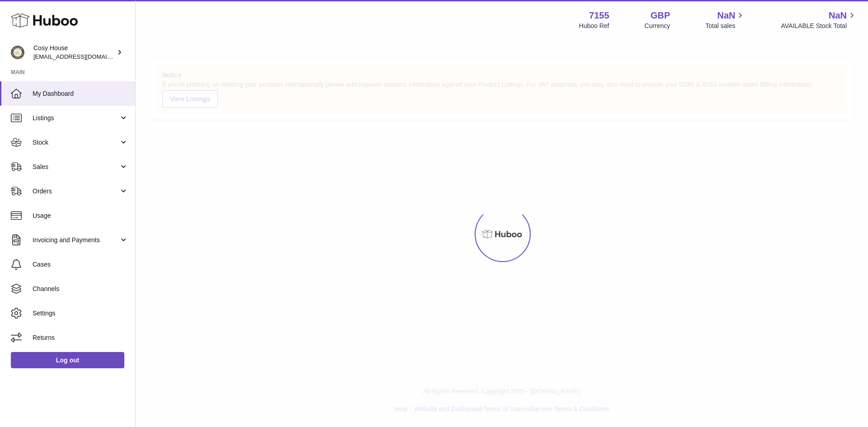 This screenshot has height=427, width=868. What do you see at coordinates (81, 337) in the screenshot?
I see `span: Returns` at bounding box center [81, 337].